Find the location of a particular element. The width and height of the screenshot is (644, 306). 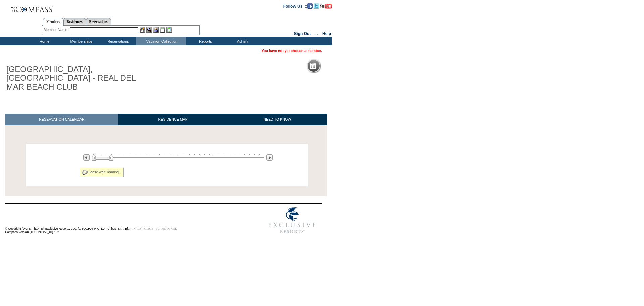

img: Next is located at coordinates (270, 157).